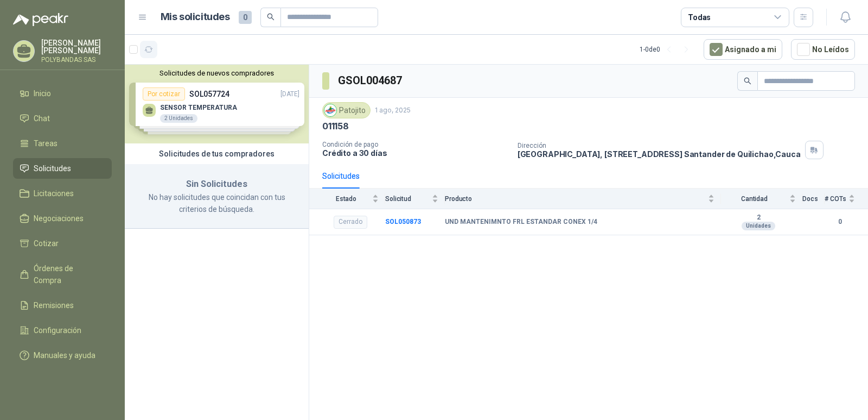 This screenshot has width=868, height=420. What do you see at coordinates (743, 50) in the screenshot?
I see `button: Asignado a mi` at bounding box center [743, 50].